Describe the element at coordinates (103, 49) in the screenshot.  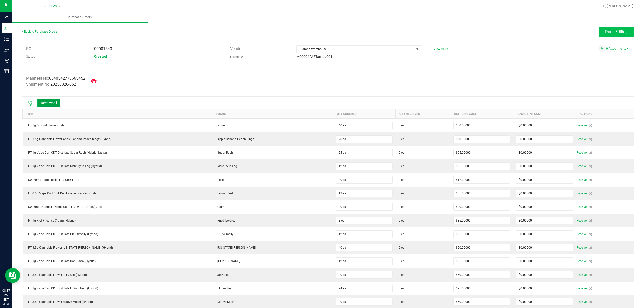
I see `span: 00001543` at that location.